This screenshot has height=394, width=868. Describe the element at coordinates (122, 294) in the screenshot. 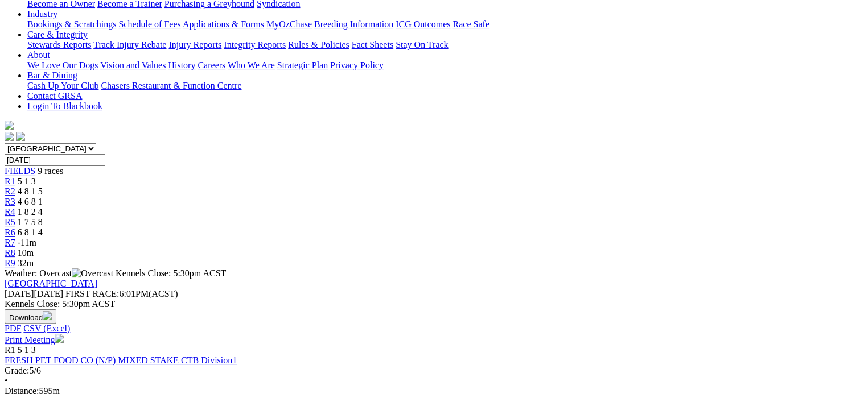

I see `span: 6:01PM(ACST)` at that location.